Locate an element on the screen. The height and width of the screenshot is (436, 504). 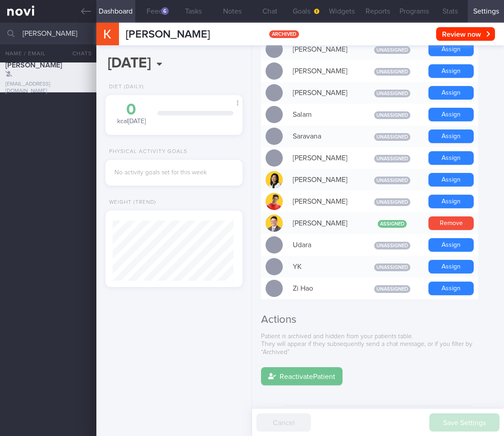
div: Udara is located at coordinates (324, 245).